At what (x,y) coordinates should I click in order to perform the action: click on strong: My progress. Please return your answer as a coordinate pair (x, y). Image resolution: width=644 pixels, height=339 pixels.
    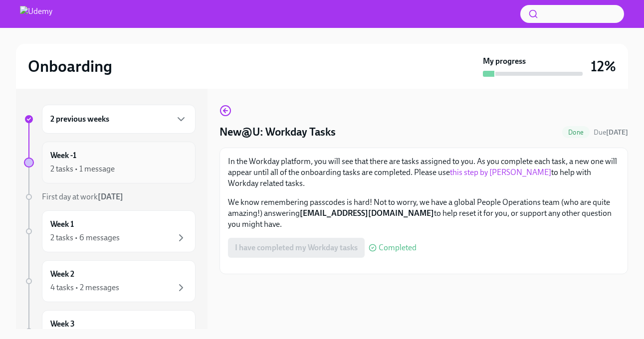
    Looking at the image, I should click on (504, 62).